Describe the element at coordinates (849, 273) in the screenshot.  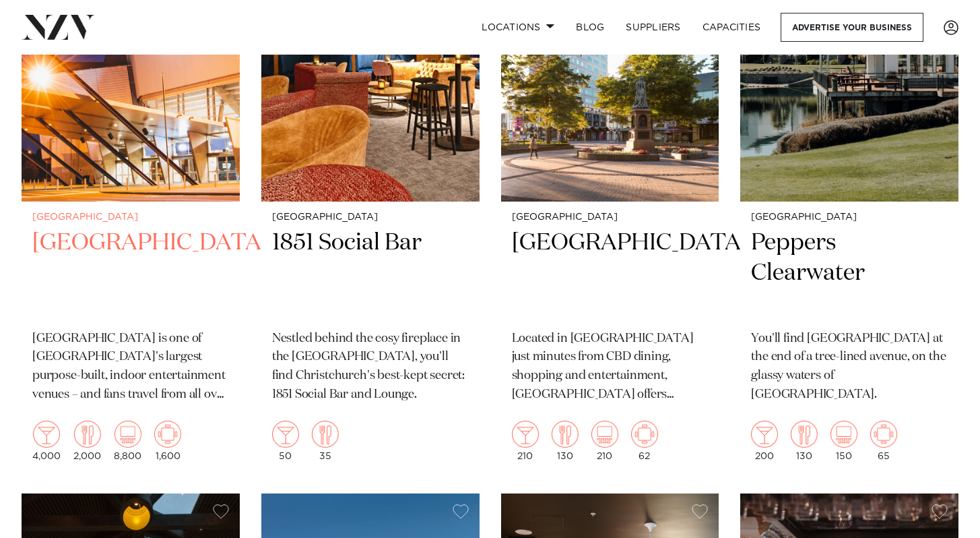
I see `h2: Peppers Clearwater` at that location.